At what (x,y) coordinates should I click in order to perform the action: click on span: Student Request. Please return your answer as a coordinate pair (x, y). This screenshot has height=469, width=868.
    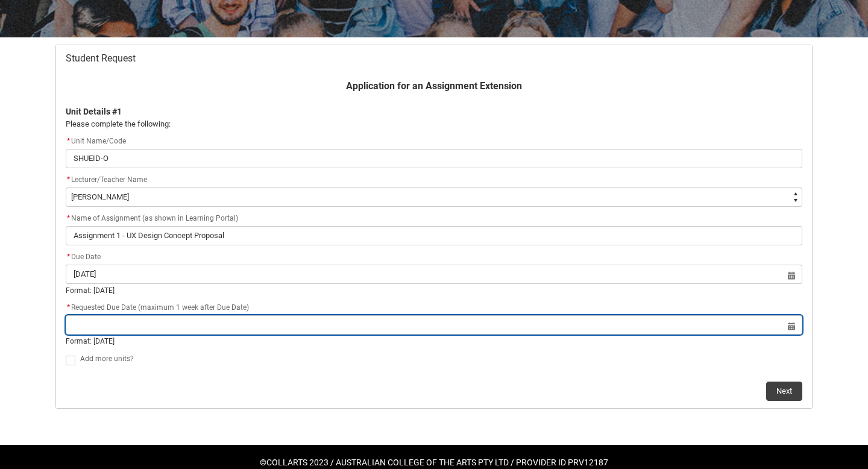
    Looking at the image, I should click on (101, 58).